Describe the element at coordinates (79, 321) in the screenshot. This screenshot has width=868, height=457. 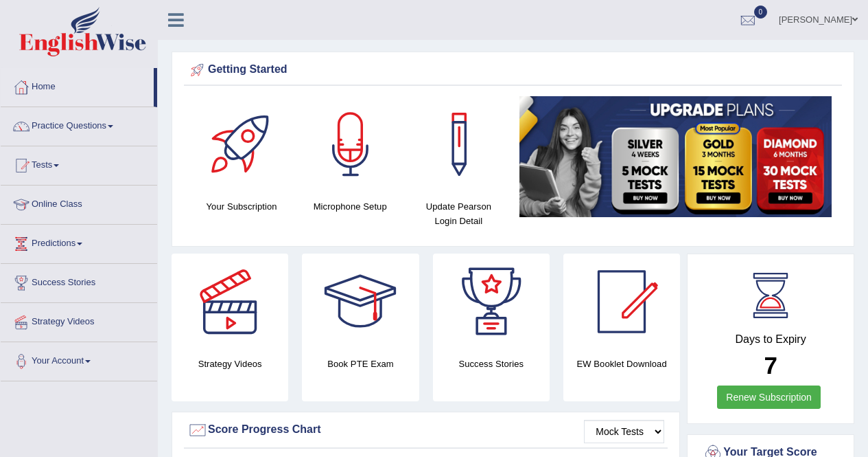
I see `a: Strategy Videos` at that location.